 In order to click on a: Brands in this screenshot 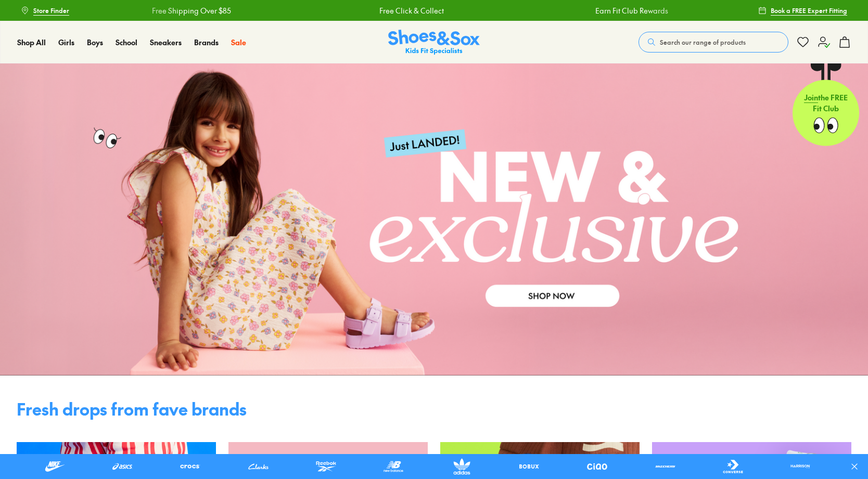, I will do `click(206, 42)`.